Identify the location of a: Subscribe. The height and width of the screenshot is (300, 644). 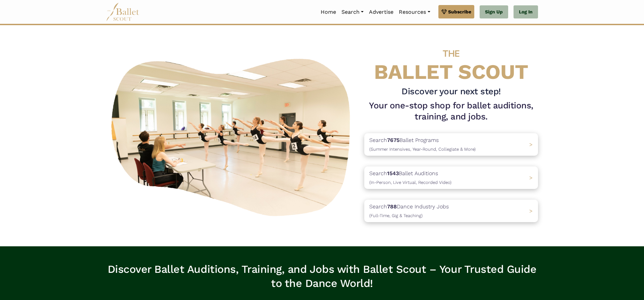
(456, 12).